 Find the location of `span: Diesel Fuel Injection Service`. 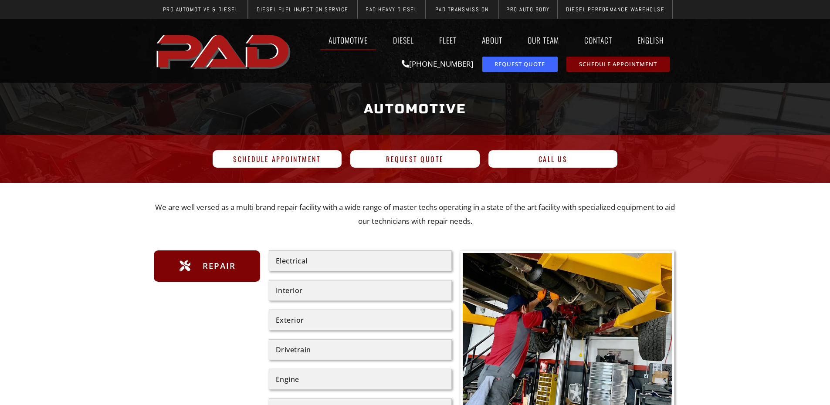

span: Diesel Fuel Injection Service is located at coordinates (302, 9).